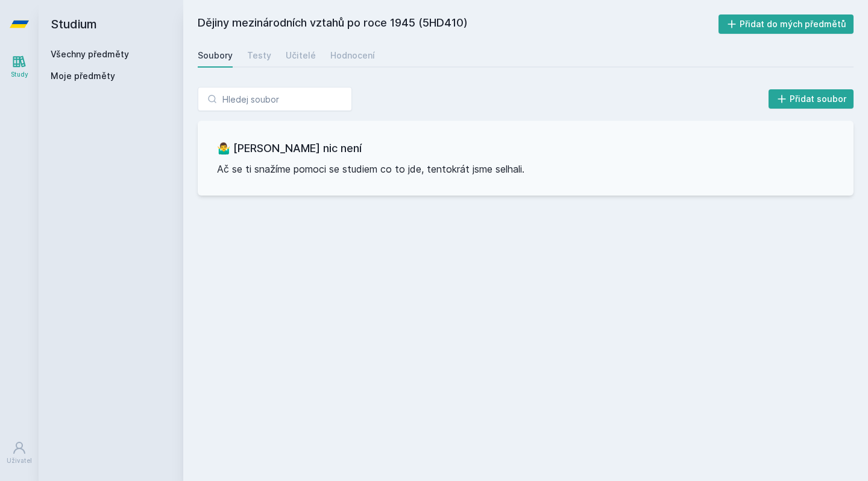 The height and width of the screenshot is (481, 868). Describe the element at coordinates (19, 74) in the screenshot. I see `div: Study` at that location.